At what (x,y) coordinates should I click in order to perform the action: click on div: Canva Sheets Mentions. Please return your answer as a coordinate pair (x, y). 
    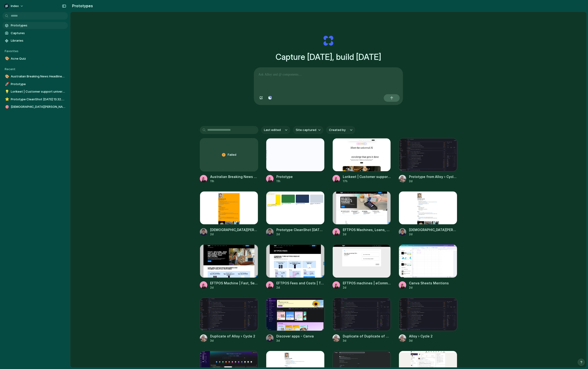
    Looking at the image, I should click on (429, 283).